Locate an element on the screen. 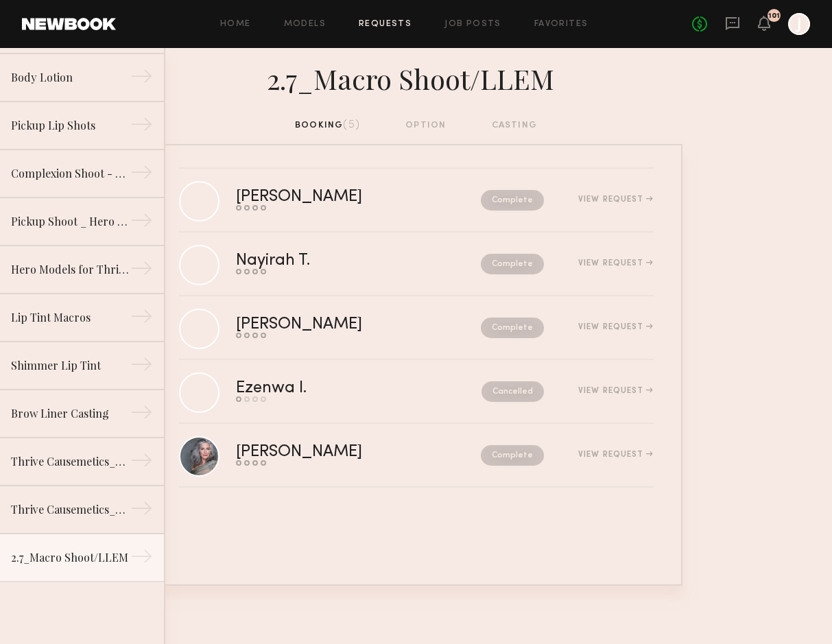 Image resolution: width=832 pixels, height=644 pixels. a: Nayirah T.CompleteView Request is located at coordinates (416, 264).